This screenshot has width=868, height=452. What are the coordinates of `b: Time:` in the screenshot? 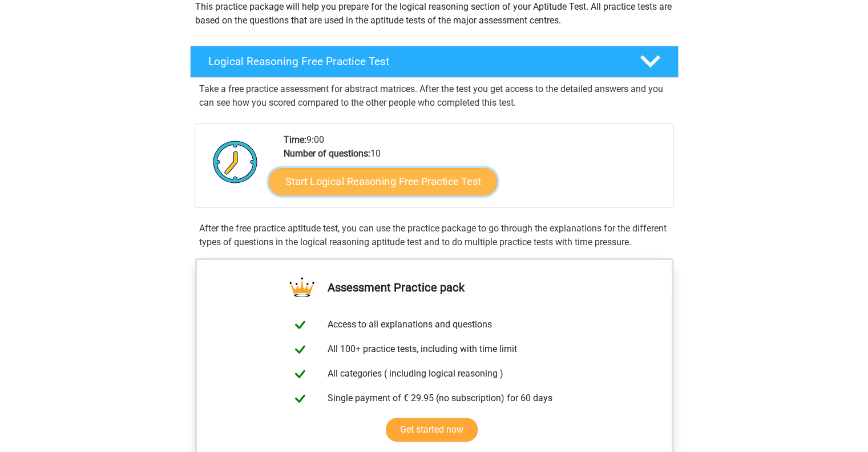 It's located at (295, 139).